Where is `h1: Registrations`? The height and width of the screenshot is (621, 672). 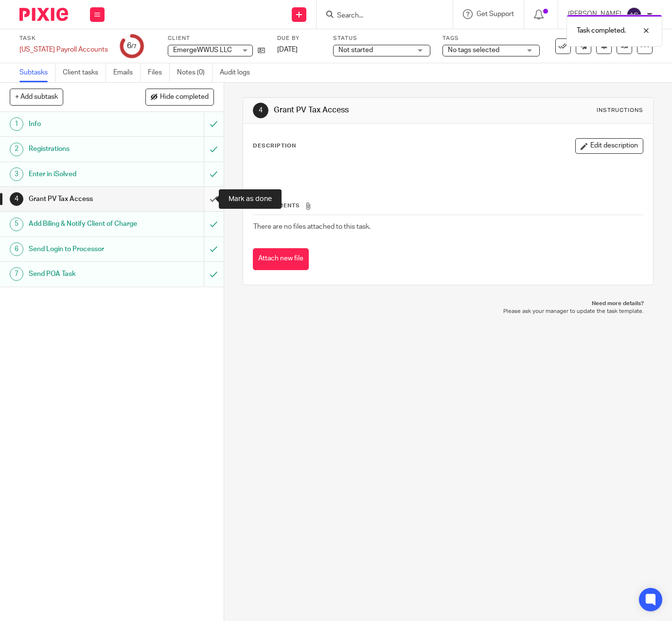 h1: Registrations is located at coordinates (84, 149).